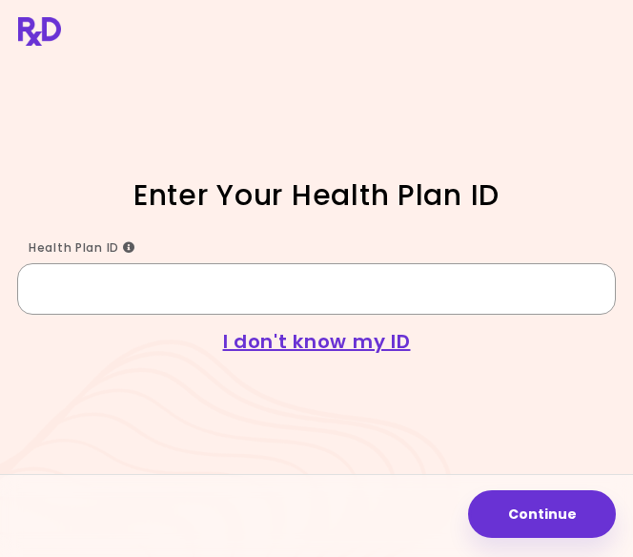 This screenshot has width=633, height=557. What do you see at coordinates (317, 195) in the screenshot?
I see `h1: Enter Your Health Plan ID` at bounding box center [317, 195].